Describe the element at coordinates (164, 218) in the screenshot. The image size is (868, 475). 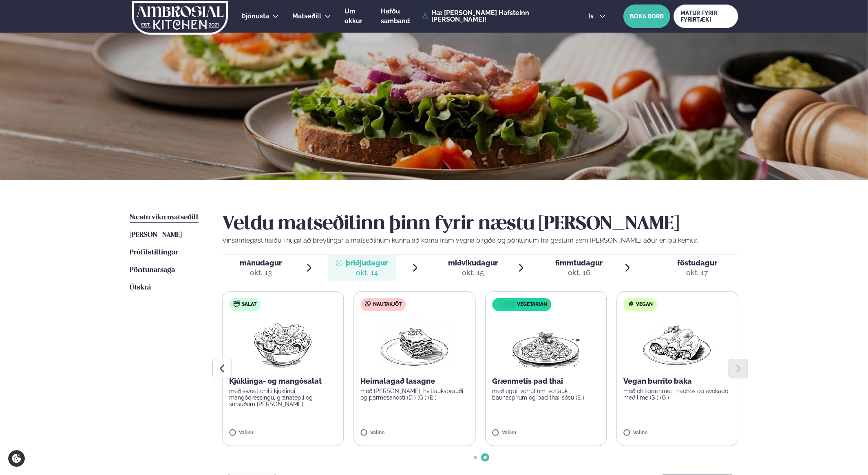
I see `a: Næstu viku matseðill` at that location.